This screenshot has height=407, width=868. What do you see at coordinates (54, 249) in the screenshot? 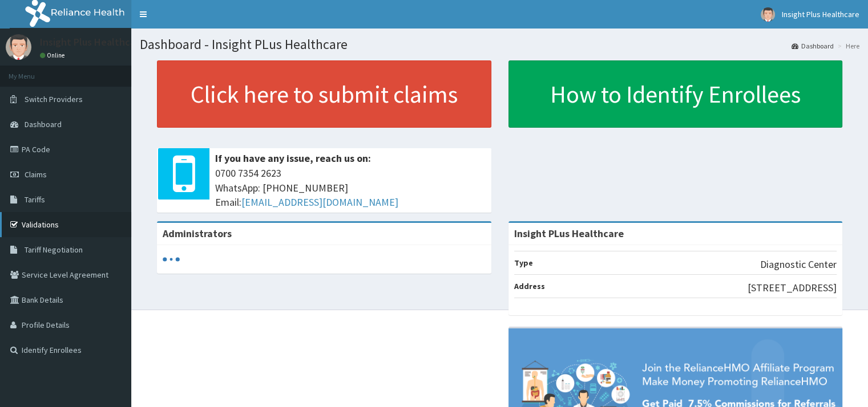
I see `span: Tariff Negotiation` at bounding box center [54, 249].